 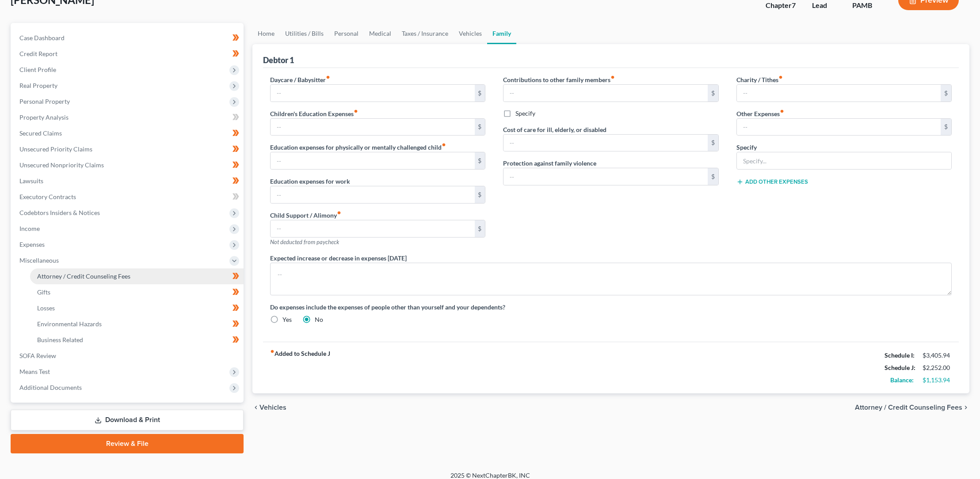 What do you see at coordinates (278, 60) in the screenshot?
I see `div: Debtor 1` at bounding box center [278, 60].